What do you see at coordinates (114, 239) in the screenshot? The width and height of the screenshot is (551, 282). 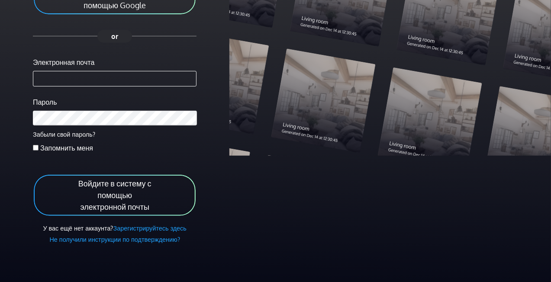 I see `ya-tr-span: Не получили инструкции по подтверждению?` at bounding box center [114, 239].